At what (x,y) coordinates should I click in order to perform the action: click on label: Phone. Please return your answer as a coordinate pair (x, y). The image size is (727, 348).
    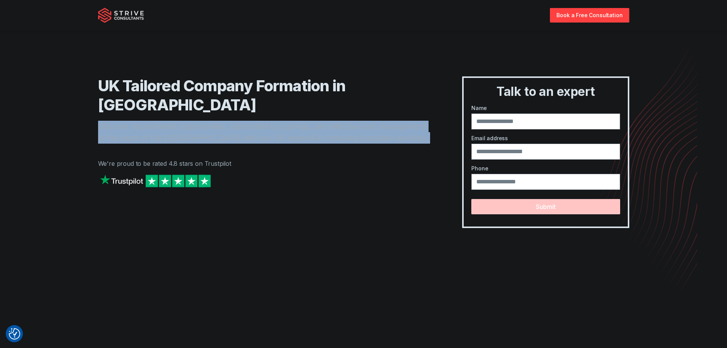
    Looking at the image, I should click on (545, 168).